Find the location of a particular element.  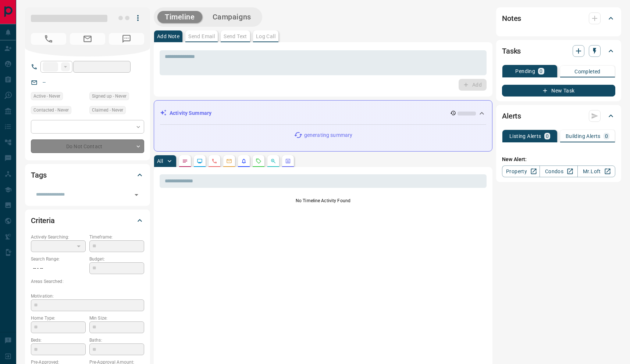

h2: Criteria is located at coordinates (43, 220).